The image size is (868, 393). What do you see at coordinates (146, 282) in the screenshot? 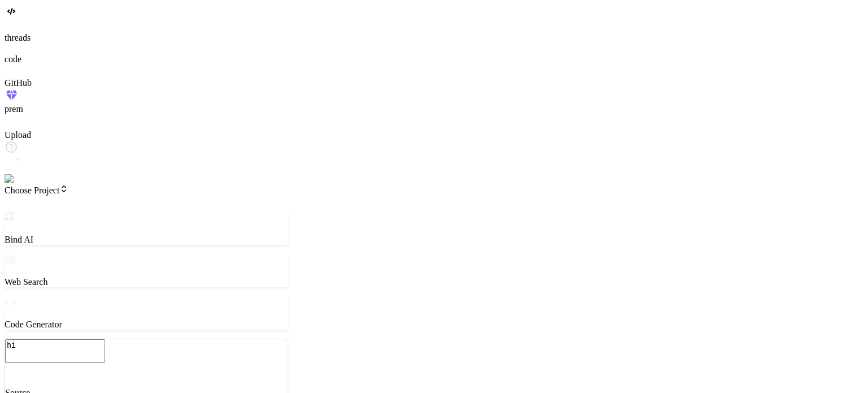
I see `p: Web Search` at bounding box center [146, 282].